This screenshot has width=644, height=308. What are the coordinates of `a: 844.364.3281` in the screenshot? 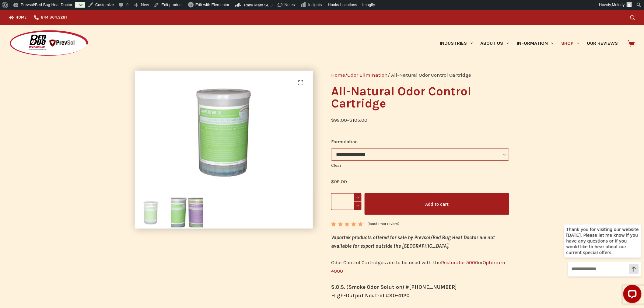 It's located at (50, 18).